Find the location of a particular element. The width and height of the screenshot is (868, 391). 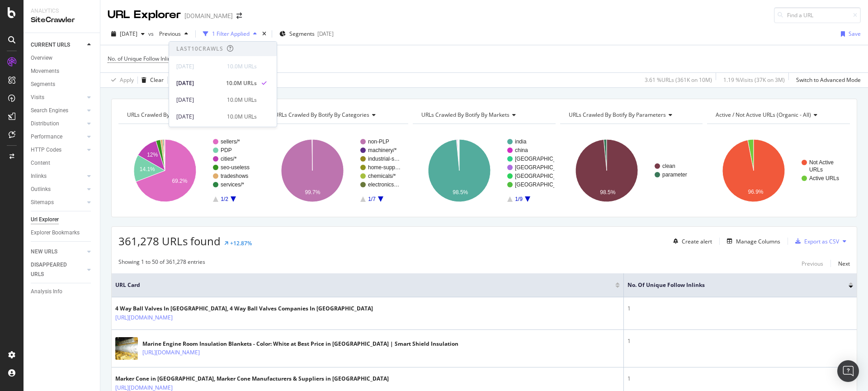

button: Manage Columns is located at coordinates (753, 241).